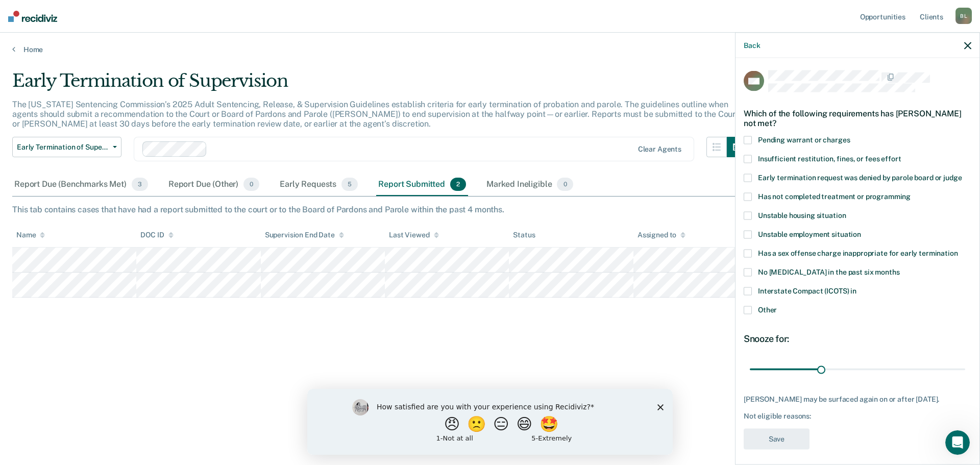 The width and height of the screenshot is (980, 465). I want to click on div: Status, so click(524, 235).